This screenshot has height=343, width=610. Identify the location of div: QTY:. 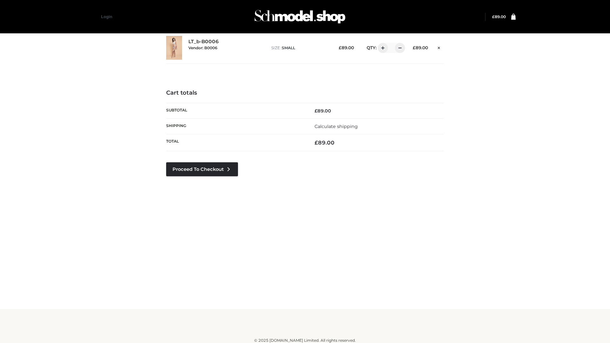
(381, 48).